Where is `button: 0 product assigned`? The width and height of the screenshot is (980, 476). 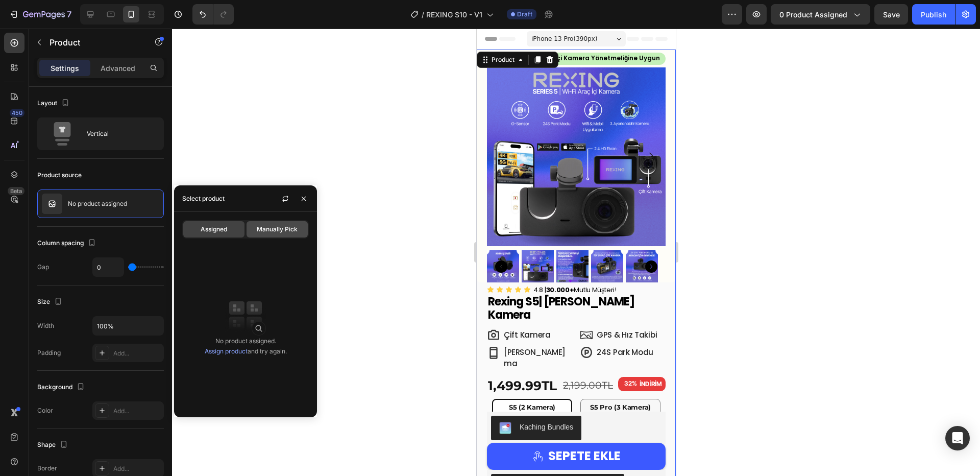 button: 0 product assigned is located at coordinates (820, 14).